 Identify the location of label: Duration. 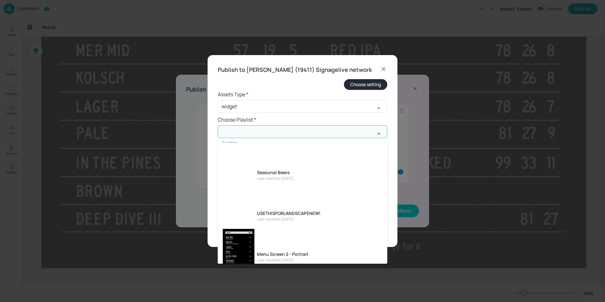
(230, 143).